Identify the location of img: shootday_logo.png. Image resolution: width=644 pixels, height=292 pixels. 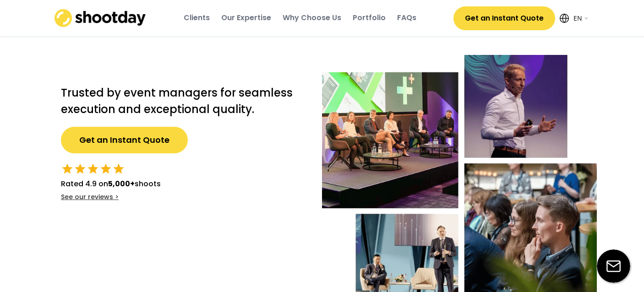
(100, 18).